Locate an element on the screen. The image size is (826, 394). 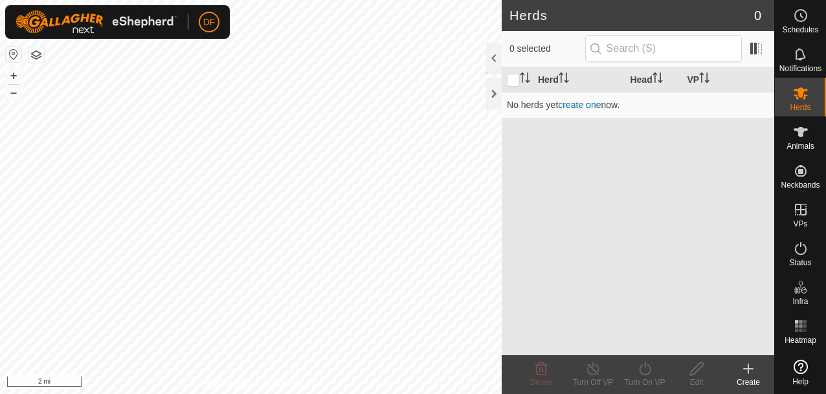
a: Help is located at coordinates (800, 373).